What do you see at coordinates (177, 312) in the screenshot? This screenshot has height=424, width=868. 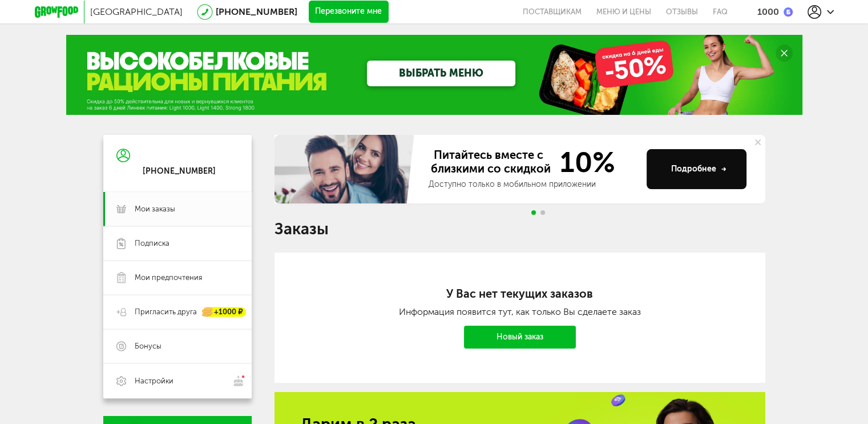 I see `a: Пригласить друга +1000 ₽` at bounding box center [177, 312].